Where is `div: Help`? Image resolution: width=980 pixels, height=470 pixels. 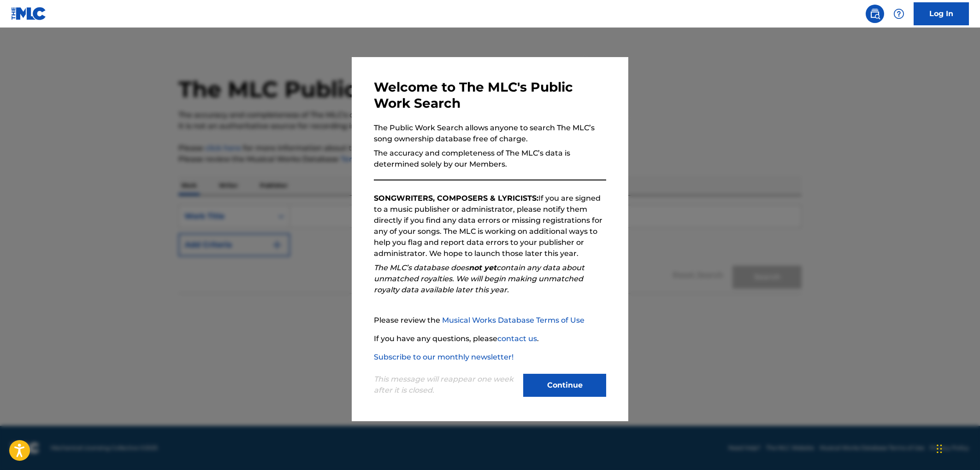 div: Help is located at coordinates (899, 14).